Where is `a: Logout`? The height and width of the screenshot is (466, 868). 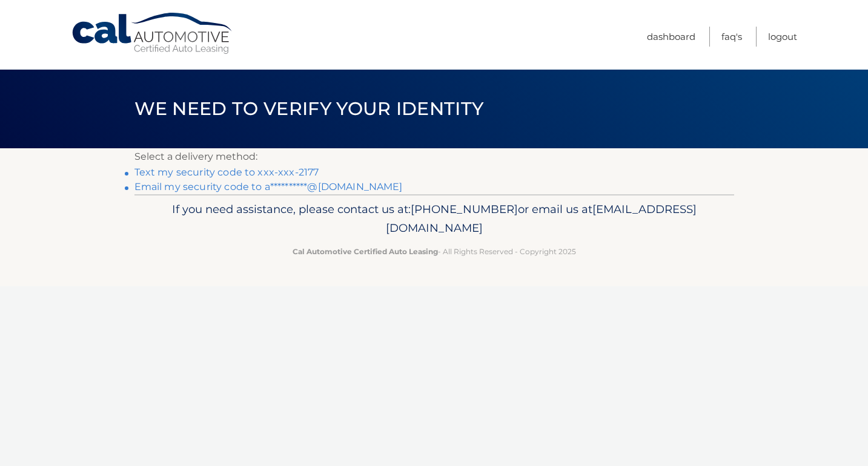 a: Logout is located at coordinates (782, 37).